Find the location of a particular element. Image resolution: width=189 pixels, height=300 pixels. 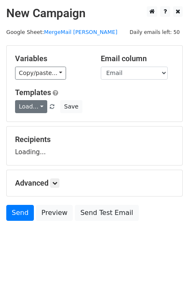

a: Templates is located at coordinates (33, 92).